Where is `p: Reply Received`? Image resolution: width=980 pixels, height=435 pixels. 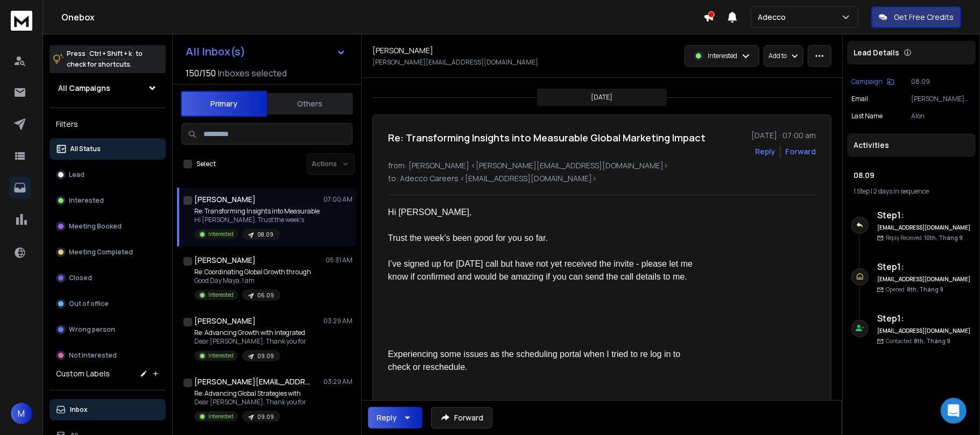 p: Reply Received is located at coordinates (924, 238).